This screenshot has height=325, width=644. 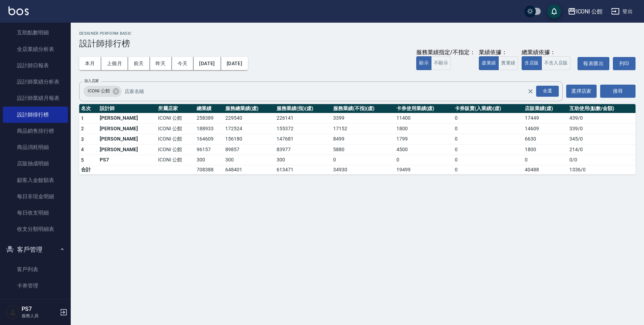 I want to click on td: 155372, so click(x=303, y=129).